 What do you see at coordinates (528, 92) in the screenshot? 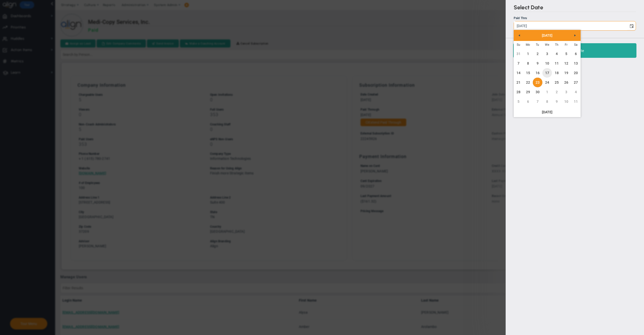
I see `a: 29` at bounding box center [528, 92].